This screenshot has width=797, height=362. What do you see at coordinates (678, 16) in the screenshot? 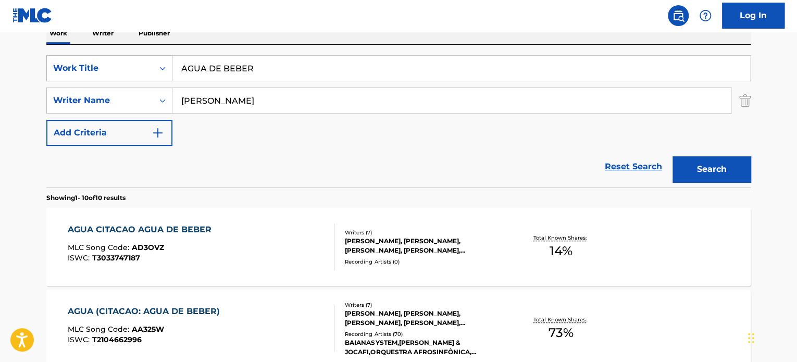
I see `a: Public Search` at bounding box center [678, 16].